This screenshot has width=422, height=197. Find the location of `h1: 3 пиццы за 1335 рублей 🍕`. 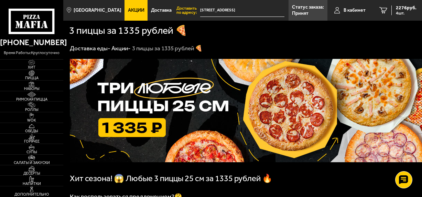

h1: 3 пиццы за 1335 рублей 🍕 is located at coordinates (128, 30).